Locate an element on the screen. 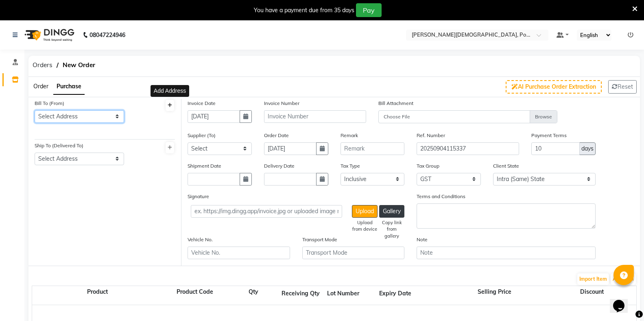  button: Reset is located at coordinates (622, 87).